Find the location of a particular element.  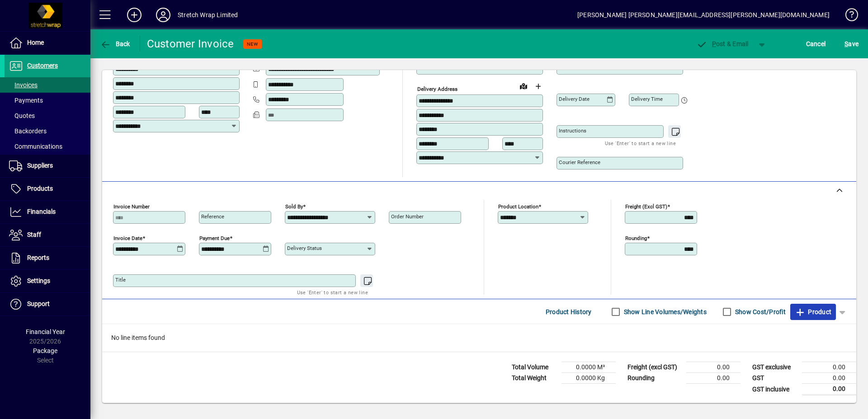

td: Rounding is located at coordinates (655, 379).